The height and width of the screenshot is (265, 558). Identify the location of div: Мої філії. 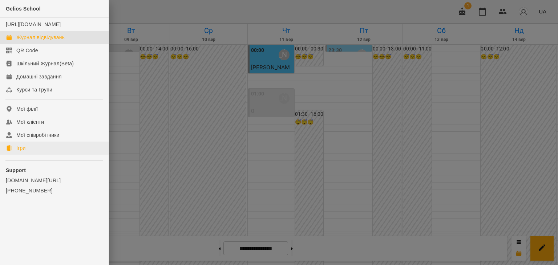
(27, 109).